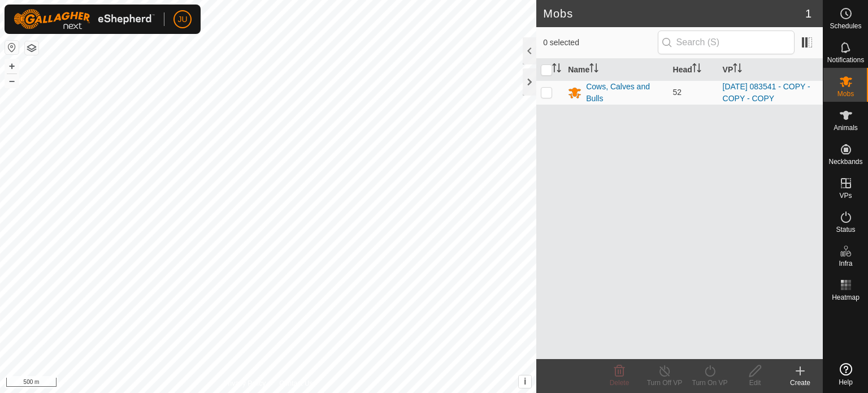 This screenshot has height=393, width=868. What do you see at coordinates (625, 93) in the screenshot?
I see `div: Cows, Calves and Bulls` at bounding box center [625, 93].